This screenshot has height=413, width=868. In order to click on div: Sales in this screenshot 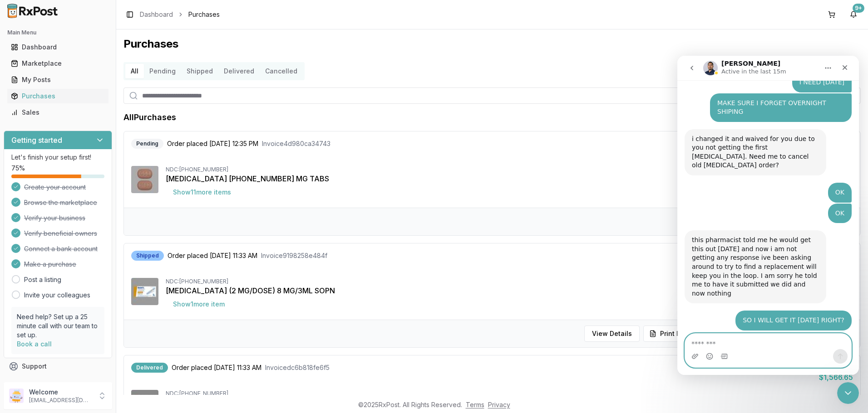, I will do `click(58, 112)`.